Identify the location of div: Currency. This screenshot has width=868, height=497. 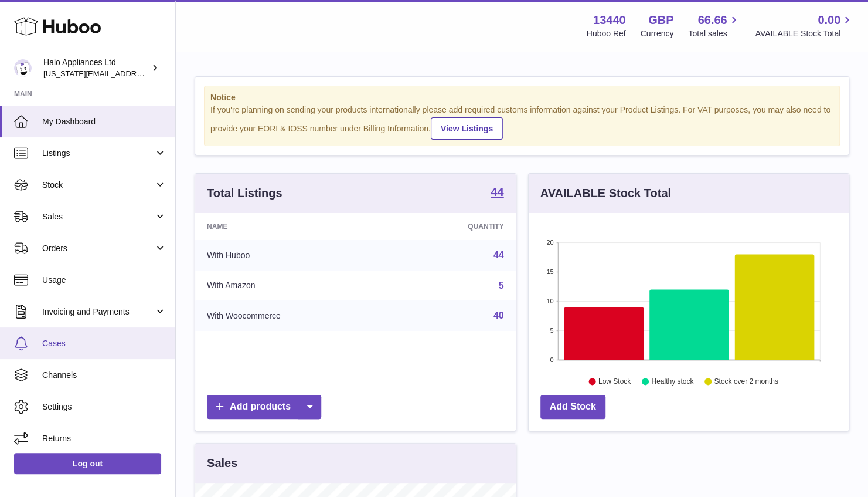
(657, 34).